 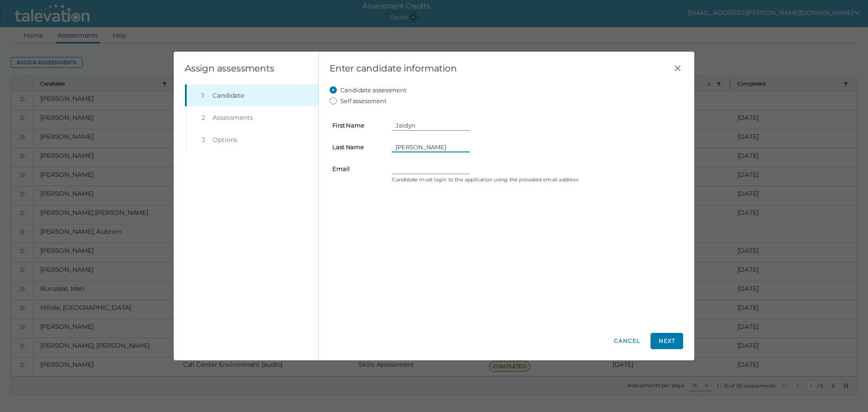 I want to click on label: Candidate assessment, so click(x=374, y=90).